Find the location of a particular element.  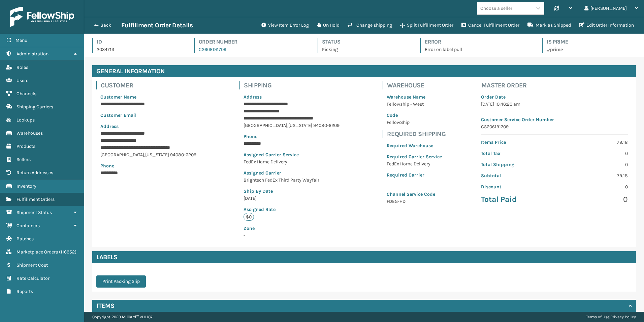

span: Products is located at coordinates (26, 146).